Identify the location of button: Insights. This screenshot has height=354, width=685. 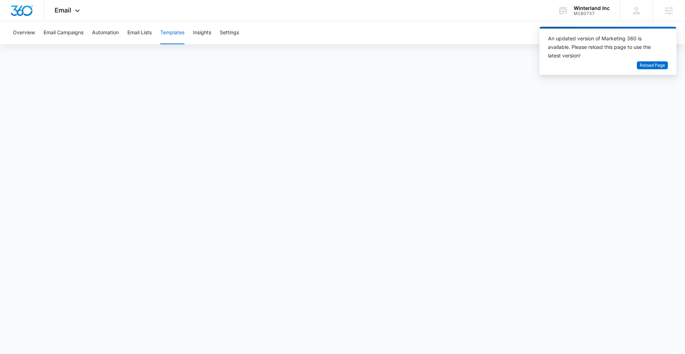
(202, 33).